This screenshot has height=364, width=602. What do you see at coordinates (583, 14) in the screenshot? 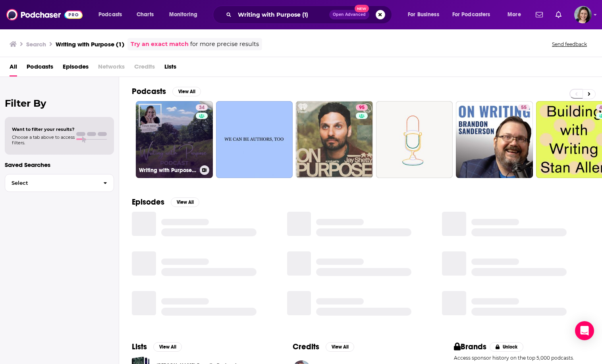
I see `button: Show profile menu` at bounding box center [583, 14].